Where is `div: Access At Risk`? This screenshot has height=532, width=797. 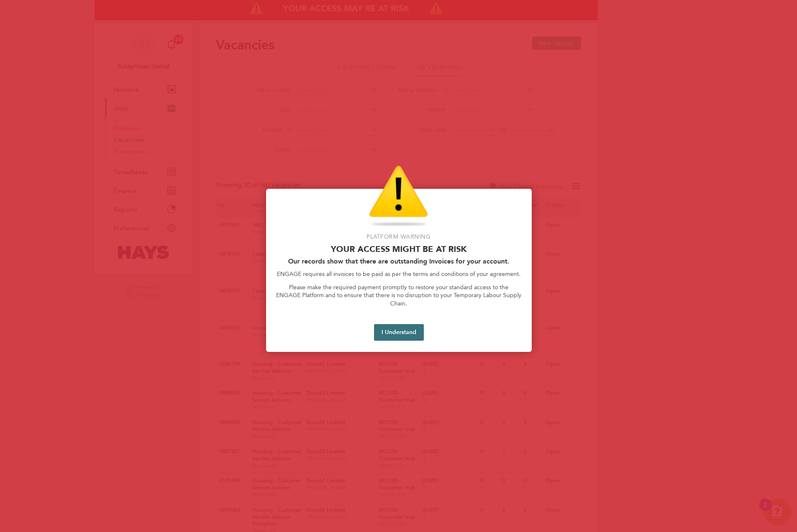
div: Access At Risk is located at coordinates (398, 271).